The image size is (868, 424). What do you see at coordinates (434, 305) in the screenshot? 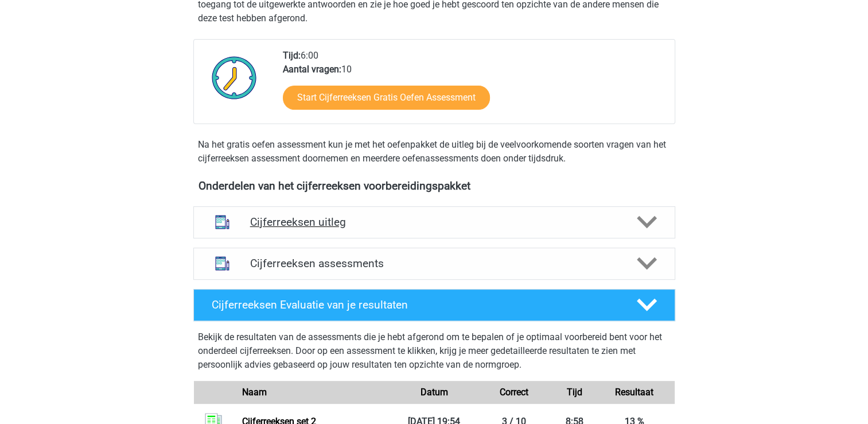
I see `a: Cijferreeksen Evaluatie van je resultaten` at bounding box center [434, 305].